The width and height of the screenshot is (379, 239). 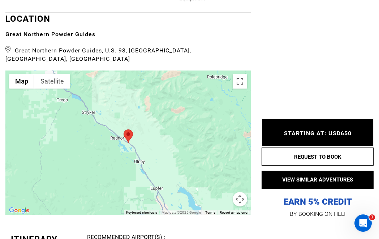 What do you see at coordinates (234, 212) in the screenshot?
I see `a: Report a map error` at bounding box center [234, 212].